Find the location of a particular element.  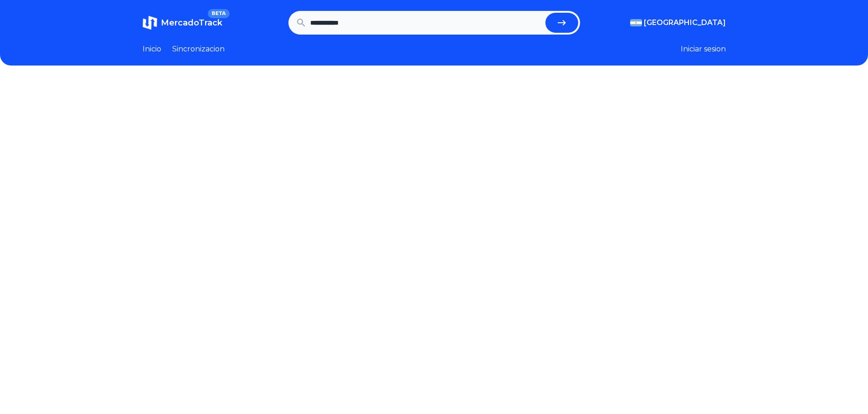

span: MercadoTrack is located at coordinates (191, 23).